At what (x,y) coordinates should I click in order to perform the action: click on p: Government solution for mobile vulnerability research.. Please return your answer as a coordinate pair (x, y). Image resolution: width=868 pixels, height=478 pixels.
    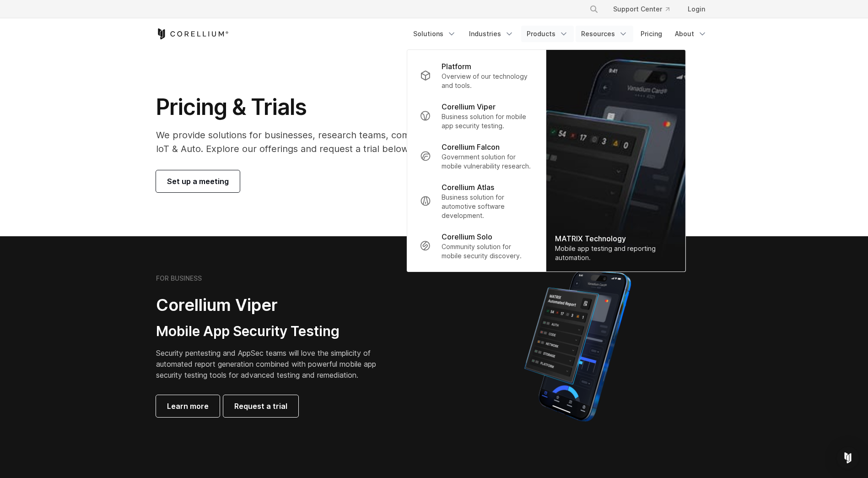
    Looking at the image, I should click on (487, 162).